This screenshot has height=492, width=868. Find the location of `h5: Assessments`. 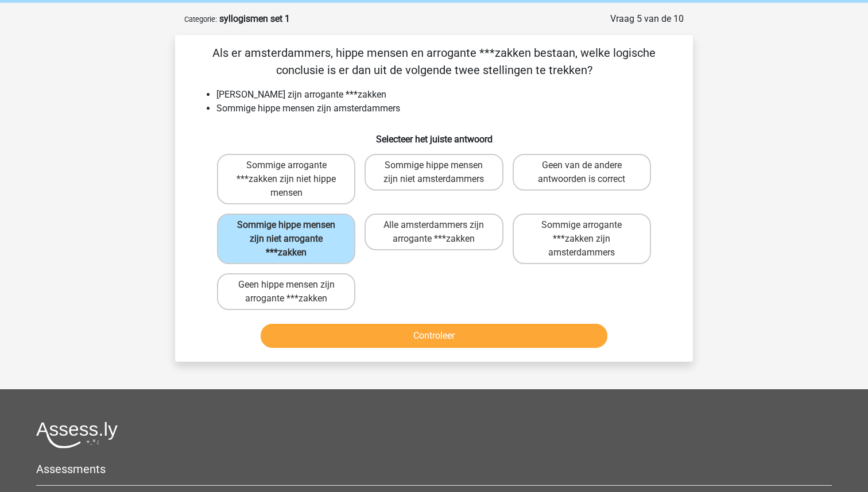

h5: Assessments is located at coordinates (434, 469).